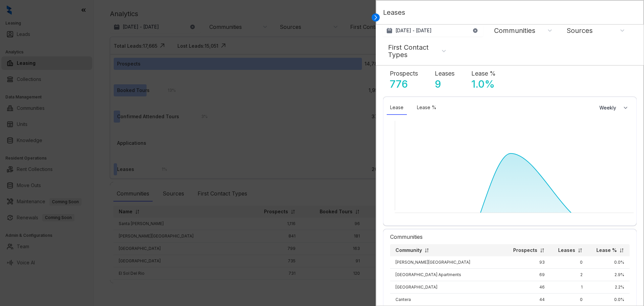 Image resolution: width=644 pixels, height=306 pixels. I want to click on div: Dates, so click(510, 219).